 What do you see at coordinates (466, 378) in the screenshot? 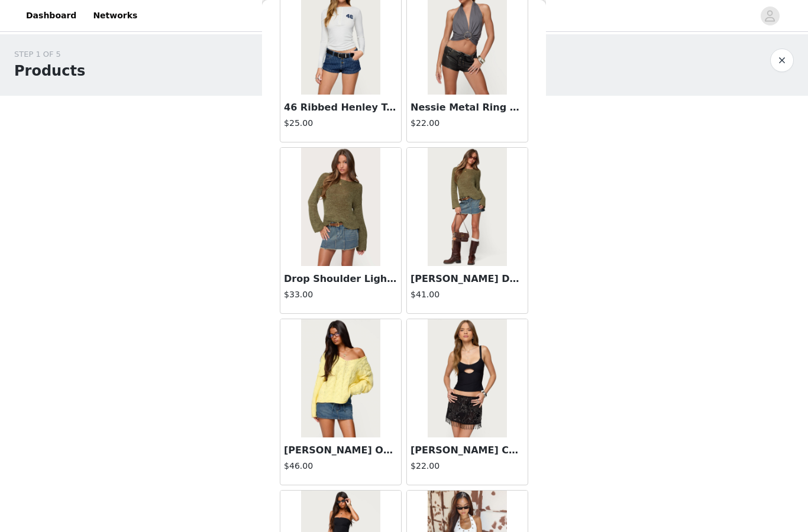
I see `img: Karin Cut Out Ribbed Tank Top` at bounding box center [466, 378].